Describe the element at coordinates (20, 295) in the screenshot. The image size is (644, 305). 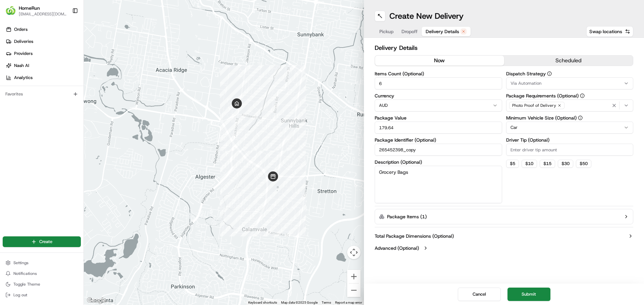
I see `span: Log out` at that location.